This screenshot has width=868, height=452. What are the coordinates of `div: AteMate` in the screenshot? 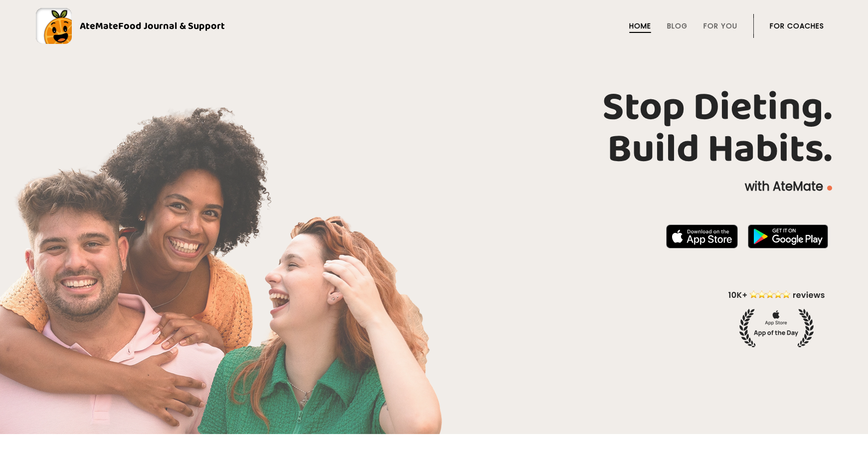 It's located at (148, 26).